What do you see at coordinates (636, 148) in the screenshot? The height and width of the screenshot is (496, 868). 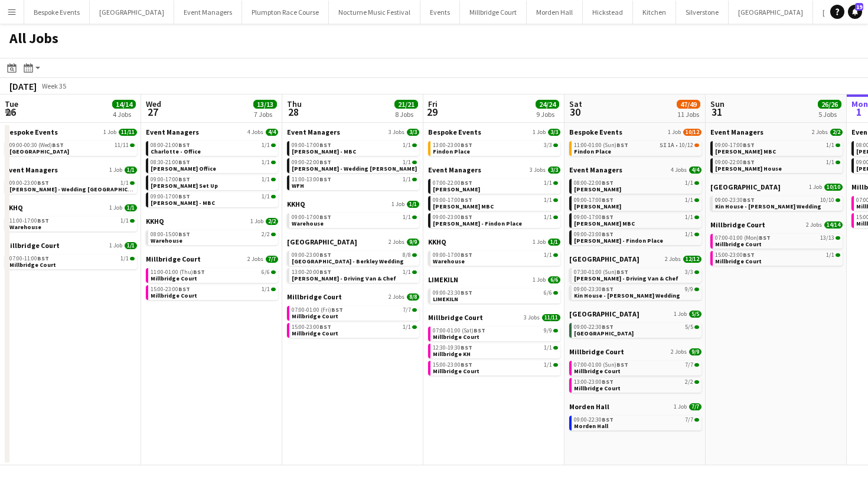 I see `a: 11:00-01:00 (Sun)BST5I1A•10/12Findon Place` at bounding box center [636, 148].